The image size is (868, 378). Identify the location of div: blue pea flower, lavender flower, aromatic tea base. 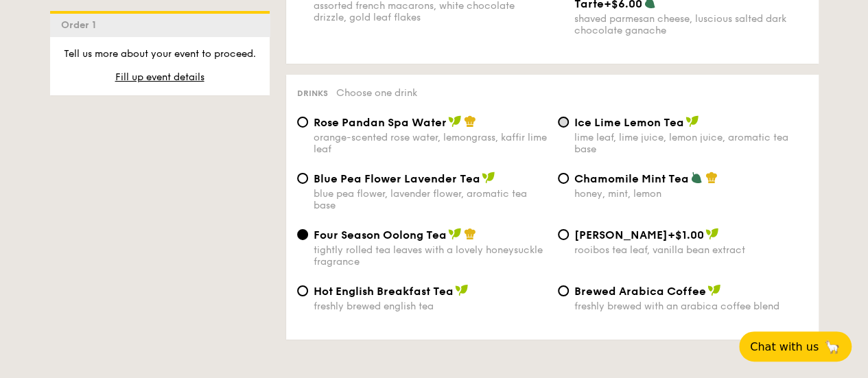
(430, 199).